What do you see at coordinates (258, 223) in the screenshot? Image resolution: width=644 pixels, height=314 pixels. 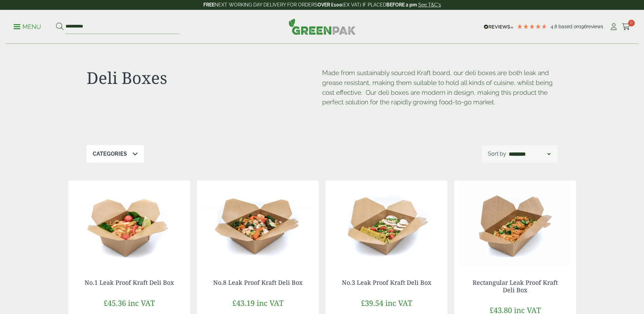 I see `img: No 8 Deli Box with Prawn Chicken Stir Fry` at bounding box center [258, 223].